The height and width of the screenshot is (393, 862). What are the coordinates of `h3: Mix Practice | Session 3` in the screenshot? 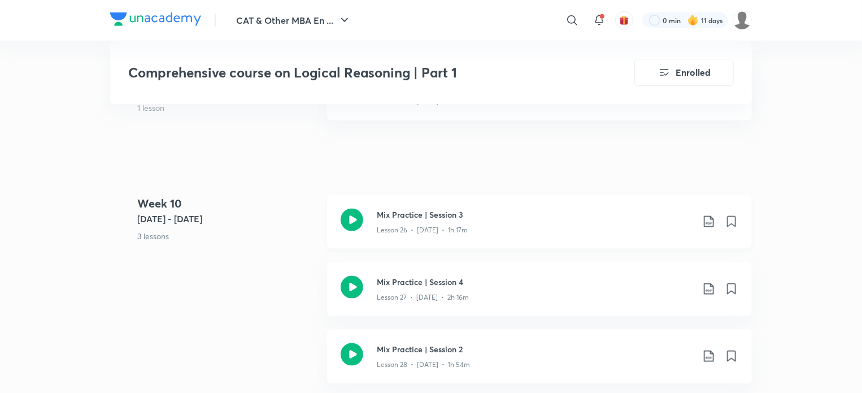 It's located at (535, 214).